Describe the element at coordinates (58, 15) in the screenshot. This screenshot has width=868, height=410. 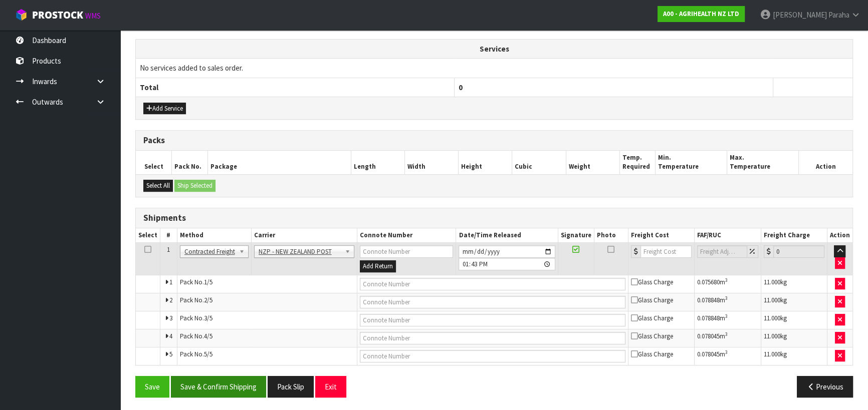
I see `span: ProStock` at that location.